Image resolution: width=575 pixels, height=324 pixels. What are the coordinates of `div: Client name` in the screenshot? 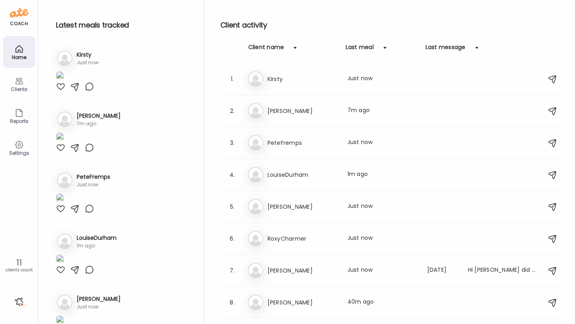 It's located at (266, 50).